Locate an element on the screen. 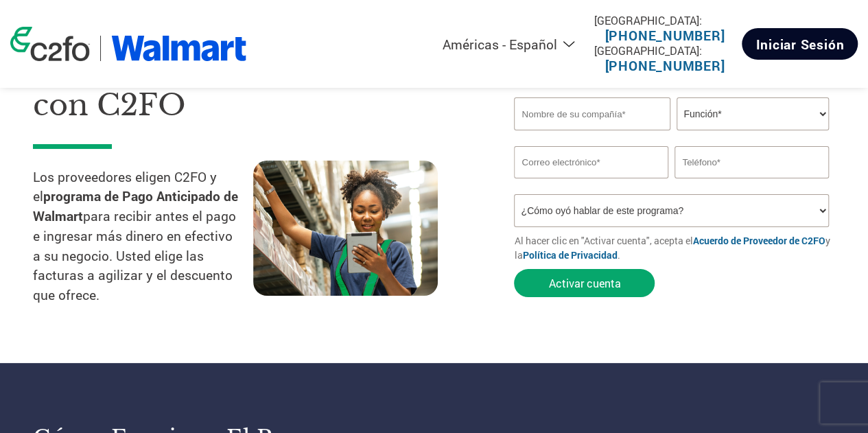 This screenshot has height=433, width=868. img: c2fo logo is located at coordinates (50, 44).